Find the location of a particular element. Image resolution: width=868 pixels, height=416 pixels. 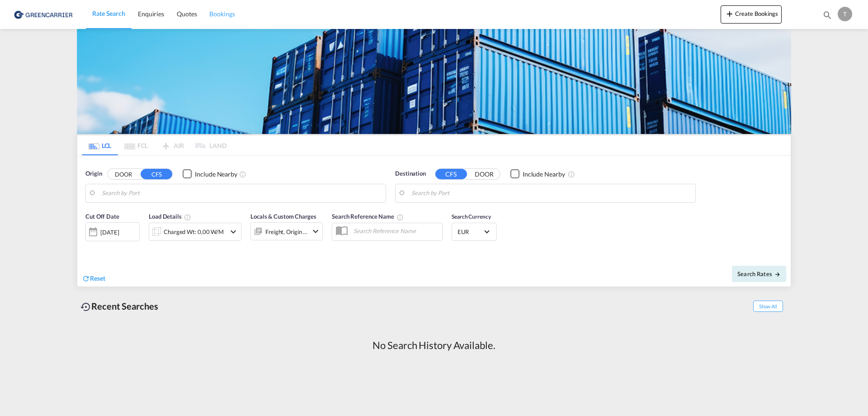

div: icon-magnify is located at coordinates (827, 17).